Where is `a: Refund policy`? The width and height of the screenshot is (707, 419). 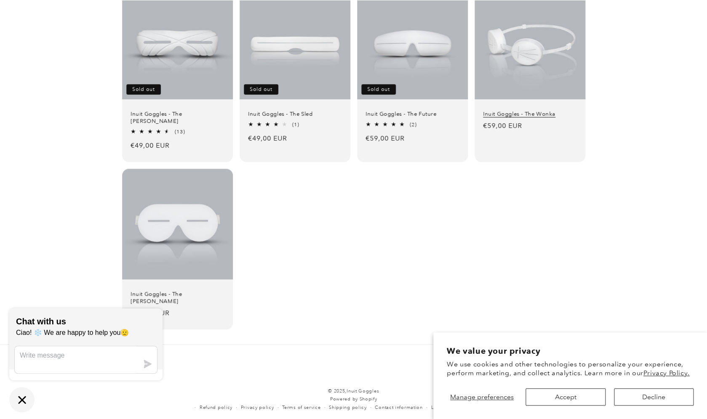
a: Refund policy is located at coordinates (216, 408).